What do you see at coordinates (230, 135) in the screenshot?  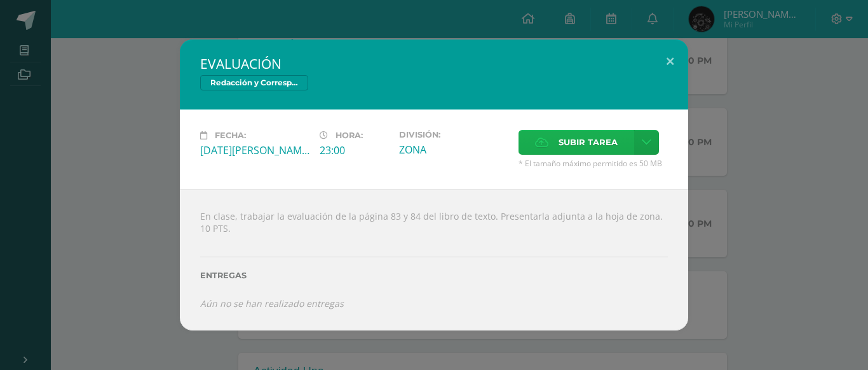 I see `span: Fecha:` at bounding box center [230, 135].